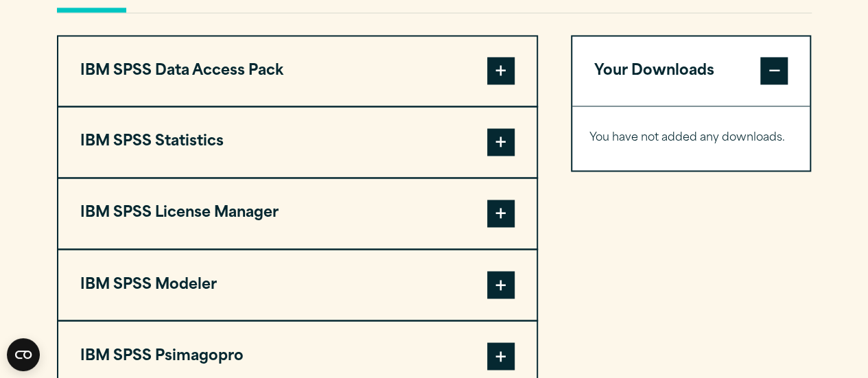 The width and height of the screenshot is (868, 378). Describe the element at coordinates (297, 213) in the screenshot. I see `button: IBM SPSS License Manager` at that location.